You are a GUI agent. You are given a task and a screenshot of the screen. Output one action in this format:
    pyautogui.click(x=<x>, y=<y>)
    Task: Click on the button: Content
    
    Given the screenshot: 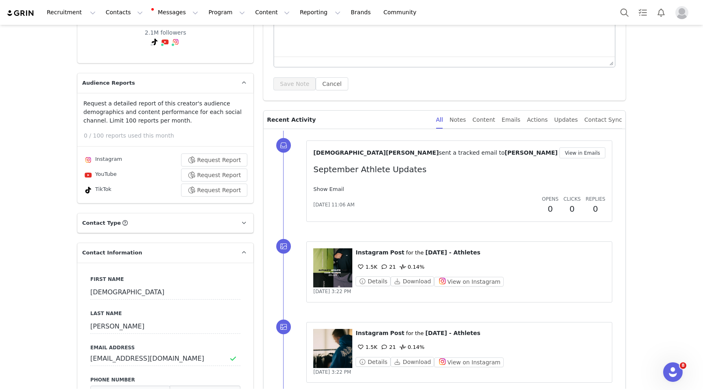 What is the action you would take?
    pyautogui.click(x=272, y=12)
    